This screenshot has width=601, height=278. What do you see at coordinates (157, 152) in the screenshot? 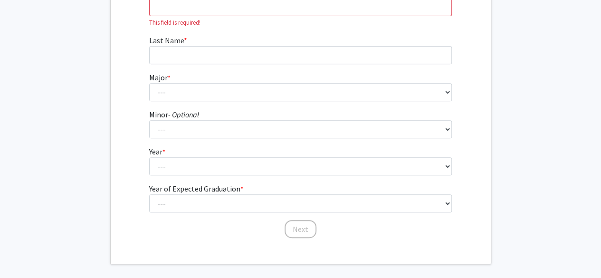
I see `label: Year` at bounding box center [157, 152].